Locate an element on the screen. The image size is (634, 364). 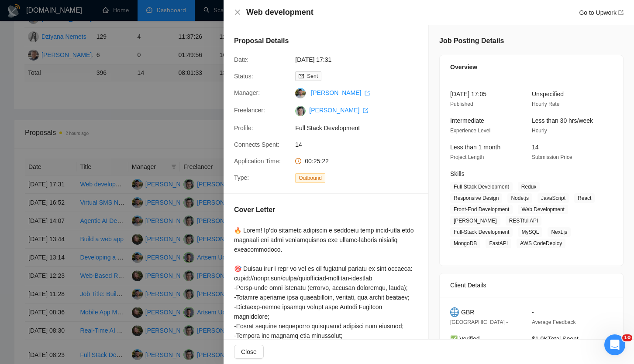
span: RESTful API is located at coordinates (523, 221).